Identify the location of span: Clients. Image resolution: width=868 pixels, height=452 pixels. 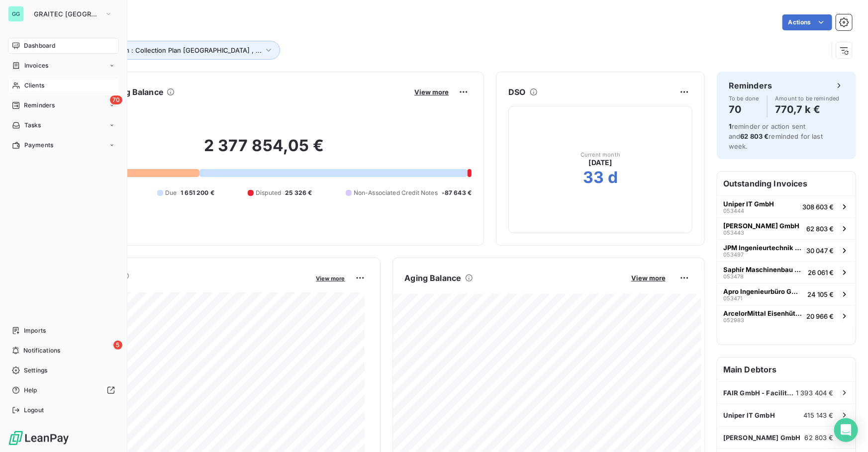
(34, 85).